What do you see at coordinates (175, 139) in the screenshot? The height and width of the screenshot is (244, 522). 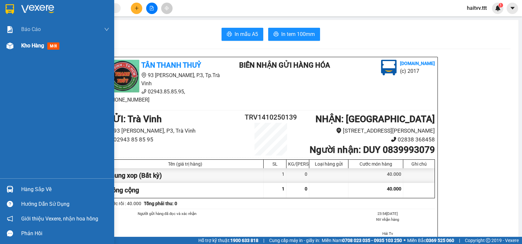 I see `li: 02943 85 85 95` at bounding box center [175, 139].